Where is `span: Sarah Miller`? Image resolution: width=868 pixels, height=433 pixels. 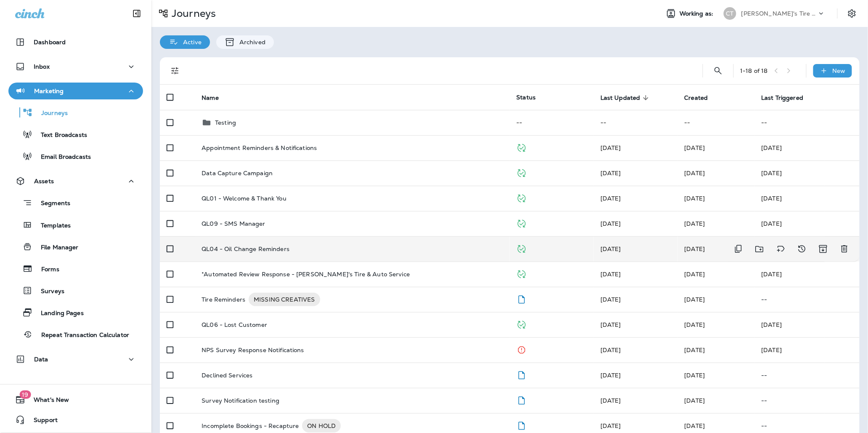 span: Sarah Miller is located at coordinates (695, 325).